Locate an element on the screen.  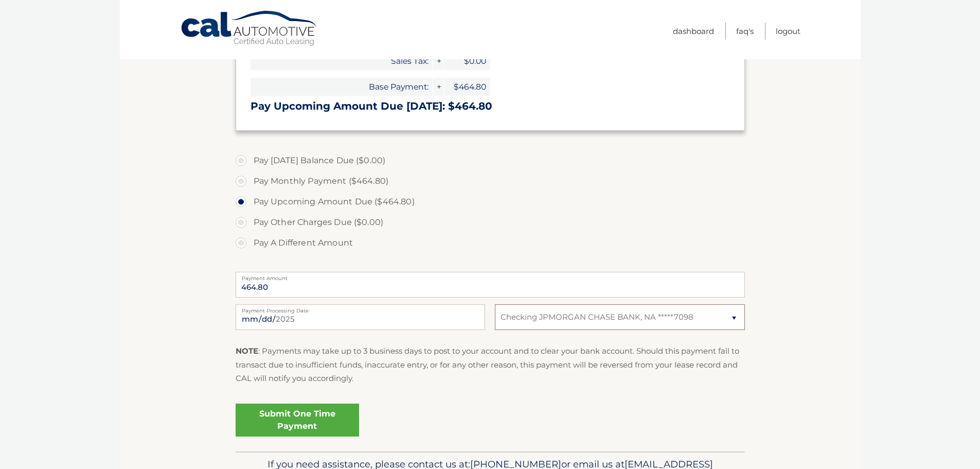
label: Pay Monthly Payment ($464.80) is located at coordinates (490, 181).